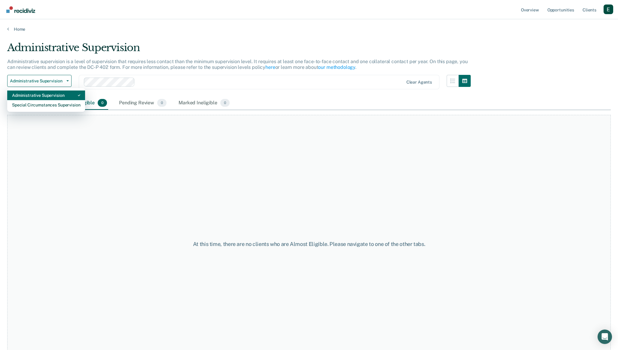  What do you see at coordinates (309, 244) in the screenshot?
I see `div: At this time, there are no clients who are Almost Eligible. Please navigate to one of the other t...` at bounding box center [309, 244].